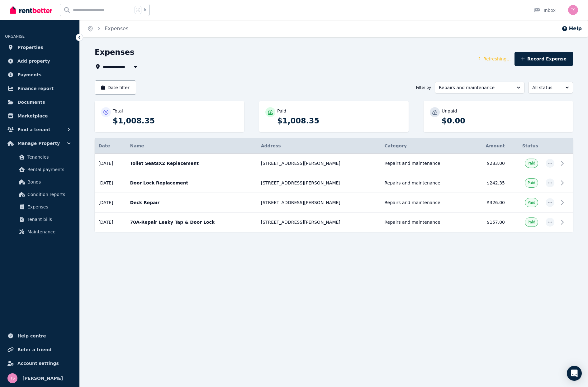 The image size is (588, 387). Describe the element at coordinates (281, 111) in the screenshot. I see `p: Paid` at that location.